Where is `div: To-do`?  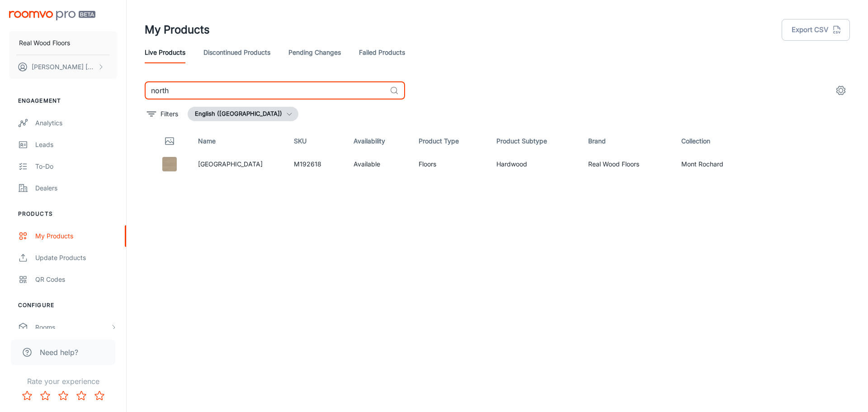 div: To-do is located at coordinates (76, 166).